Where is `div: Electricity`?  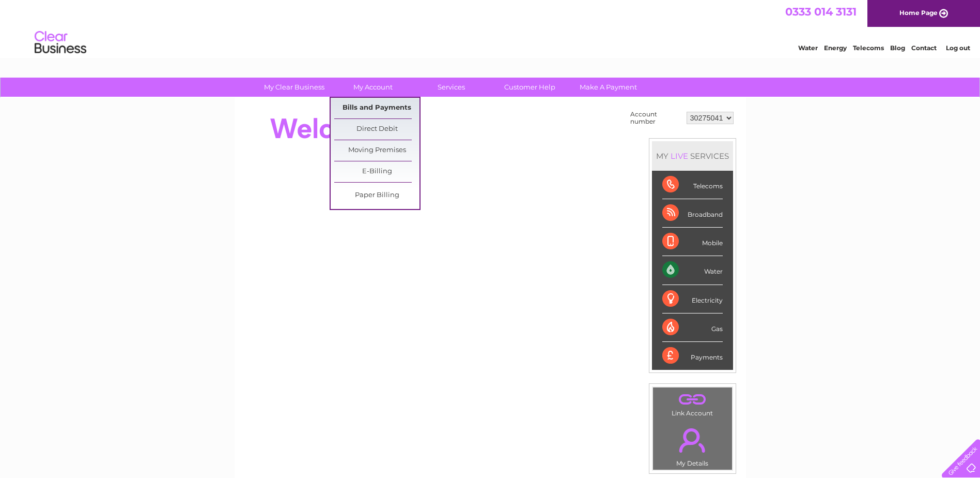
div: Electricity is located at coordinates (692, 299).